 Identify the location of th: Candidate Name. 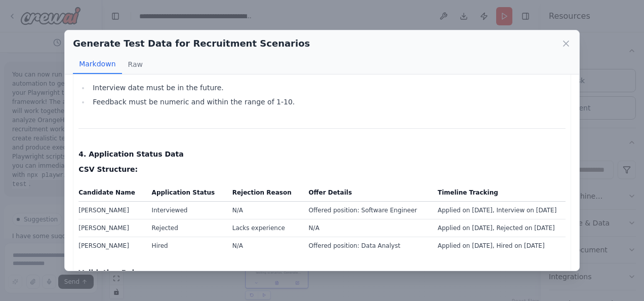
(112, 195).